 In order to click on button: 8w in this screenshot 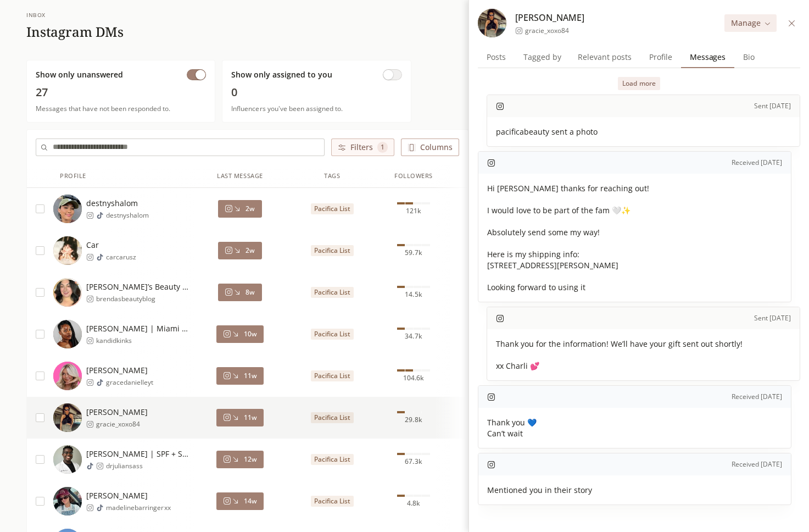, I will do `click(240, 292)`.